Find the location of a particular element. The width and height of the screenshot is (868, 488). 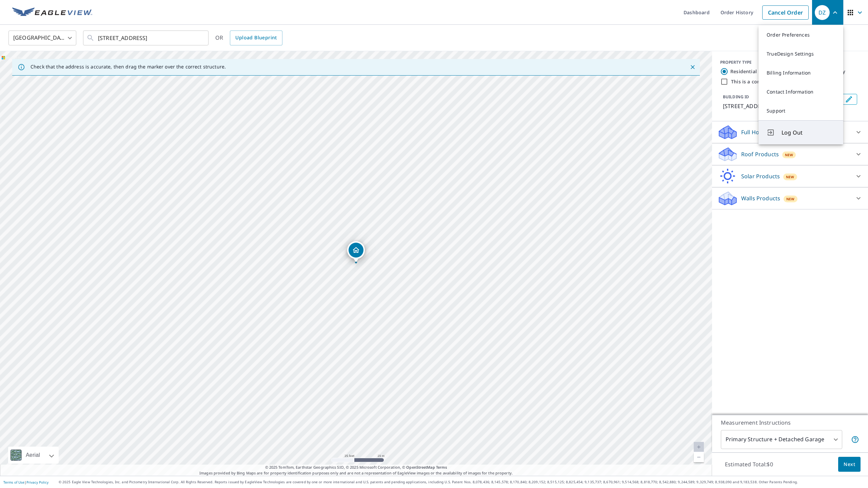

label: This is a complex is located at coordinates (751, 82).